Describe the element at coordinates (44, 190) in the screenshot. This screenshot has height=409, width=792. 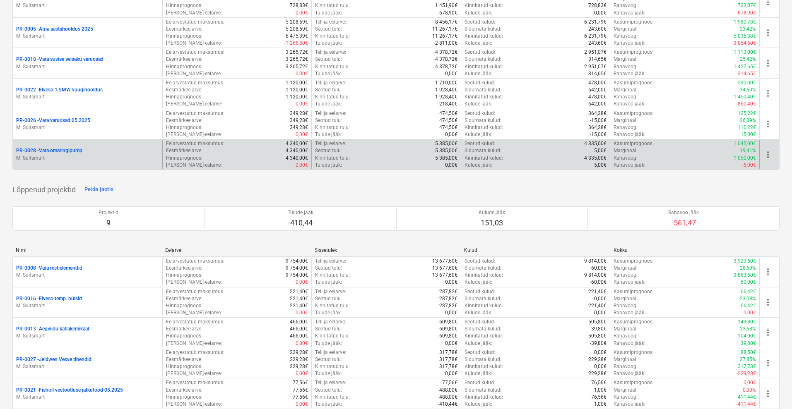
I see `p: Lõppenud projektid` at that location.